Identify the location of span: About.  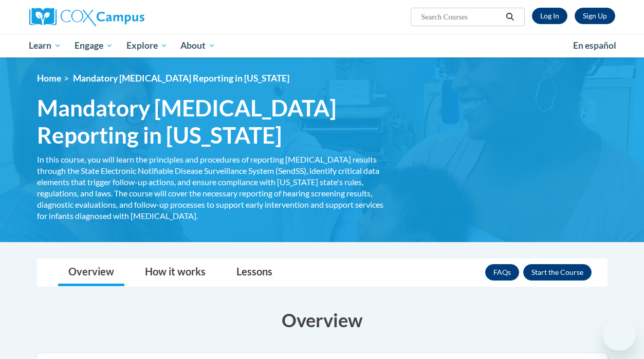
(198, 46).